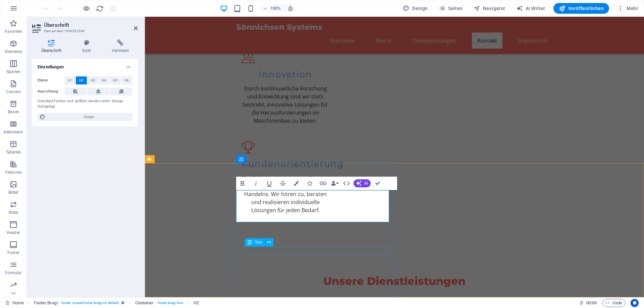  I want to click on p: Header, so click(14, 233).